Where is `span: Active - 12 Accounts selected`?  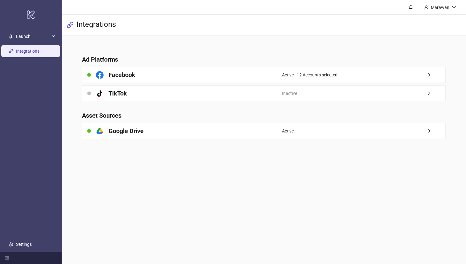 span: Active - 12 Accounts selected is located at coordinates (310, 75).